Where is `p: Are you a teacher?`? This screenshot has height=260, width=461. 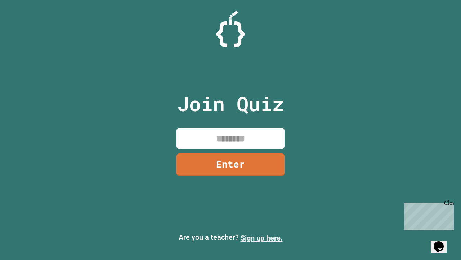 p: Are you a teacher? is located at coordinates (231, 237).